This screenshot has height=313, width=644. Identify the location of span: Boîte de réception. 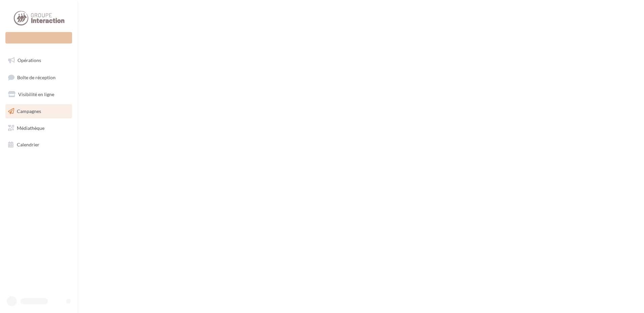
(36, 77).